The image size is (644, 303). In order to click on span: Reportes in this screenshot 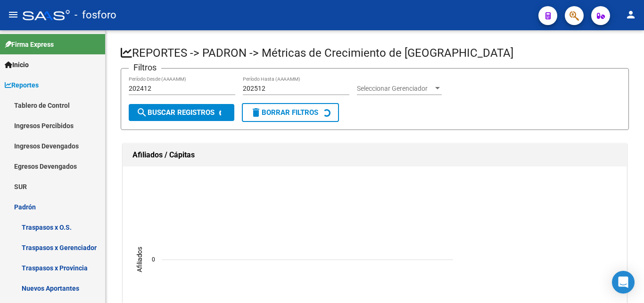, I will do `click(22, 85)`.